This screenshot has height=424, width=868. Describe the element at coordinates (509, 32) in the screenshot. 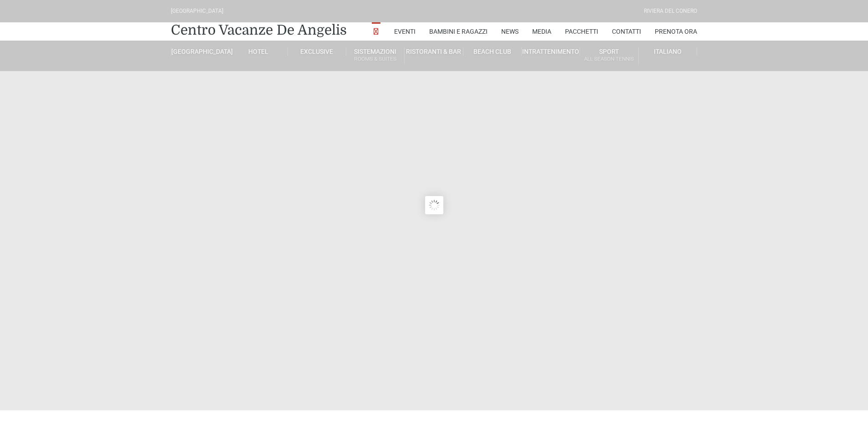

I see `a: News` at that location.